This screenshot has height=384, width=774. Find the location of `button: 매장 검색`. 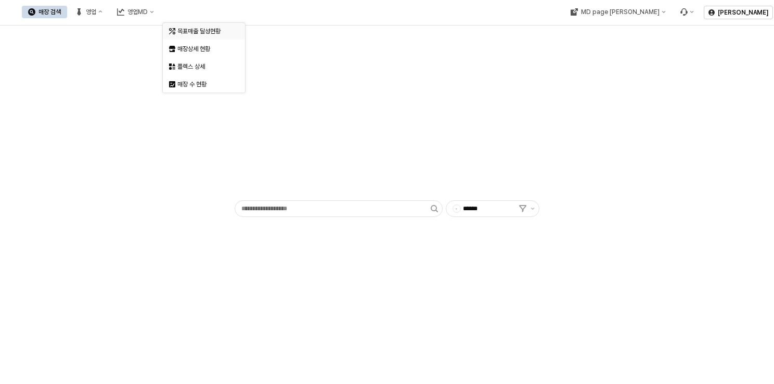

button: 매장 검색 is located at coordinates (44, 12).